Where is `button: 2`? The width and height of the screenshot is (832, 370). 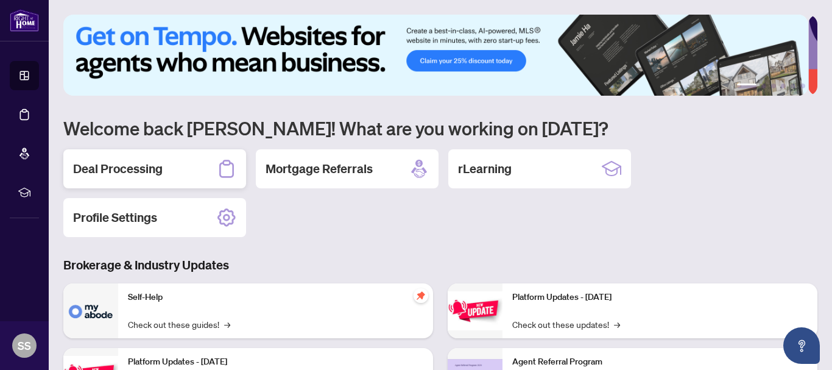
button: 2 is located at coordinates (764, 86).